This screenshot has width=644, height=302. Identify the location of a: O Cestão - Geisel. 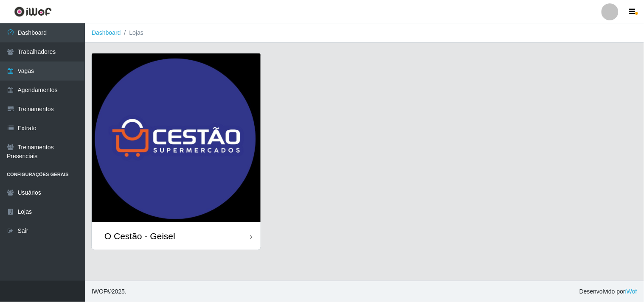
(176, 151).